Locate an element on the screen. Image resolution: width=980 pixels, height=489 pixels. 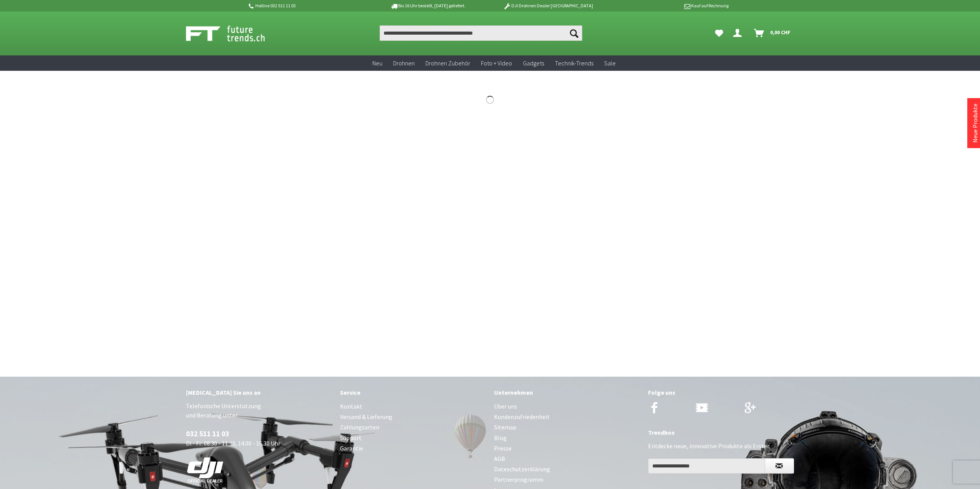
div: Trendbox is located at coordinates (722, 433).